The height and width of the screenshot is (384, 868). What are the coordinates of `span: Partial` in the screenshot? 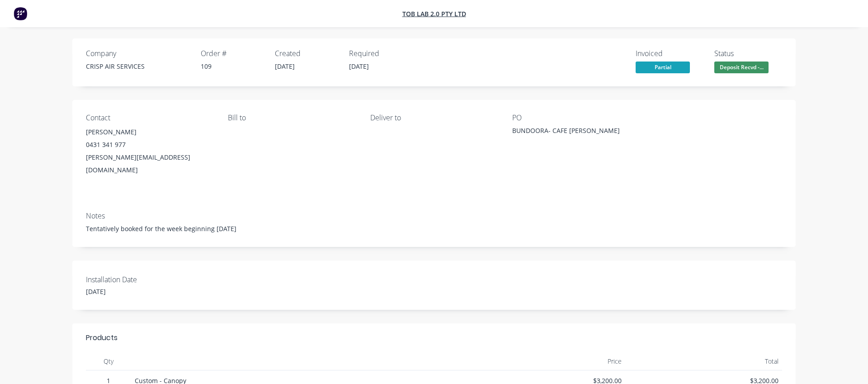 It's located at (663, 67).